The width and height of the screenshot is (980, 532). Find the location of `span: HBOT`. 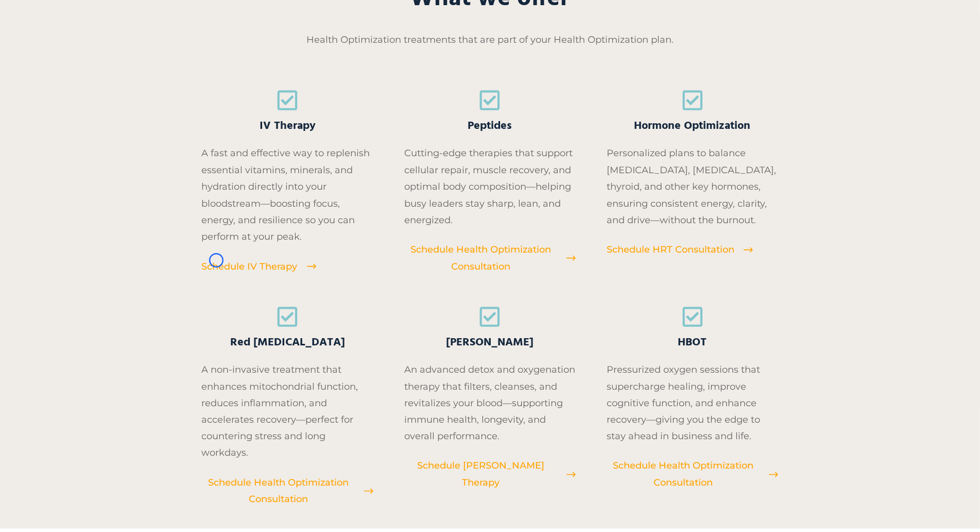

span: HBOT is located at coordinates (693, 342).